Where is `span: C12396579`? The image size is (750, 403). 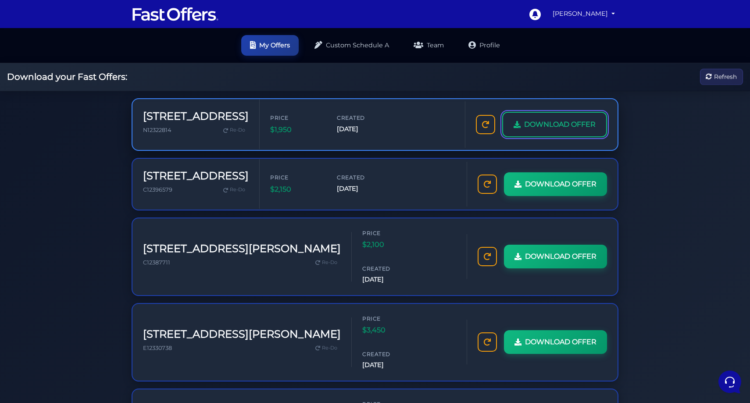 span: C12396579 is located at coordinates (158, 190).